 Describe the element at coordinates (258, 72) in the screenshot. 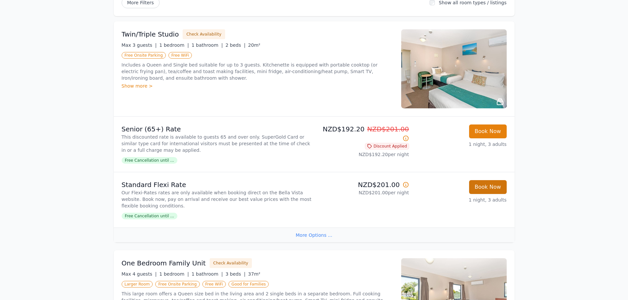

I see `p: Includes a Queen and Single bed suitable for up to 3 guests. Kitchenette is equipped with portabl...` at that location.